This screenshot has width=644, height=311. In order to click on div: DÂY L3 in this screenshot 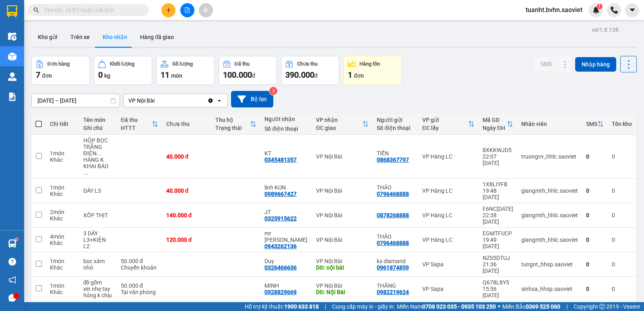, I will do `click(98, 191)`.